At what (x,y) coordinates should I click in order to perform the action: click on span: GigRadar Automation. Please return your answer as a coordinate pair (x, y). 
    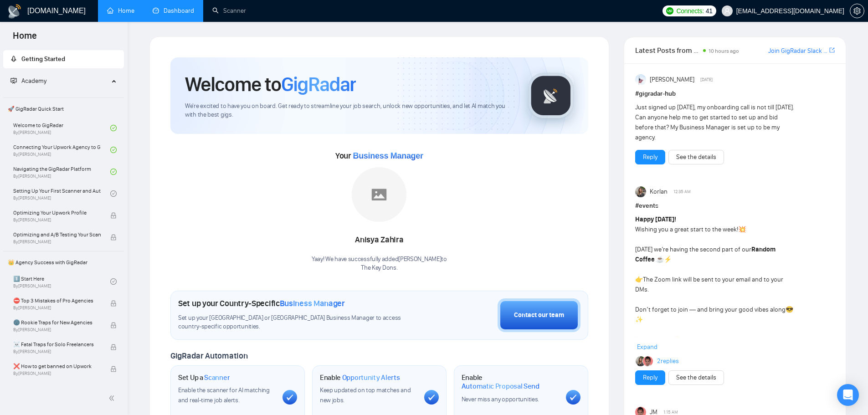
    Looking at the image, I should click on (209, 355).